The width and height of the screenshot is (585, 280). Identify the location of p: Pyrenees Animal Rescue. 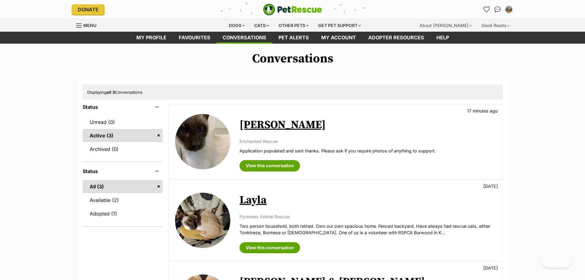
(368, 216).